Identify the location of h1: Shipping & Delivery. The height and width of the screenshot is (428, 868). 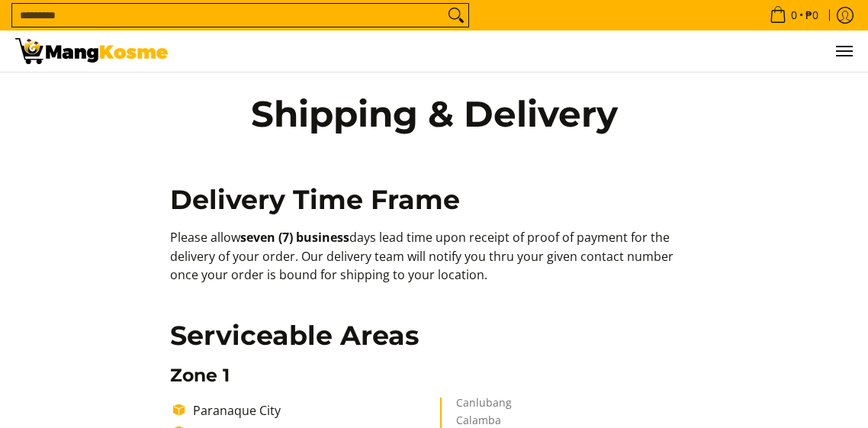
(434, 114).